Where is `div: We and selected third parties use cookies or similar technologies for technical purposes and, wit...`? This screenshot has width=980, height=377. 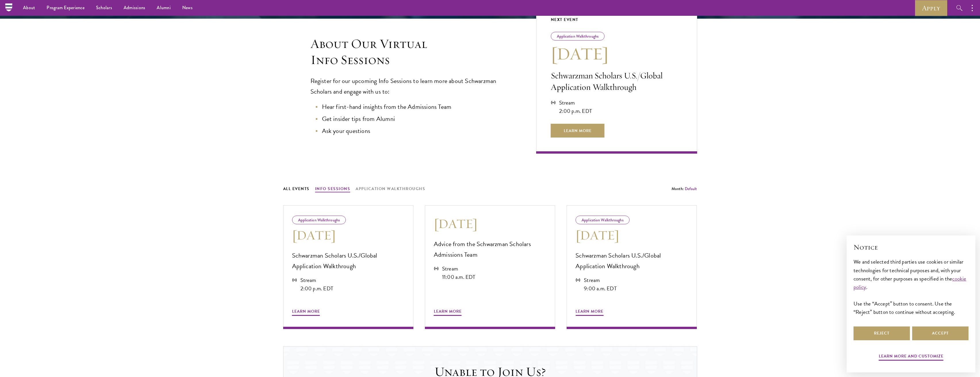 div: We and selected third parties use cookies or similar technologies for technical purposes and, wit... is located at coordinates (911, 287).